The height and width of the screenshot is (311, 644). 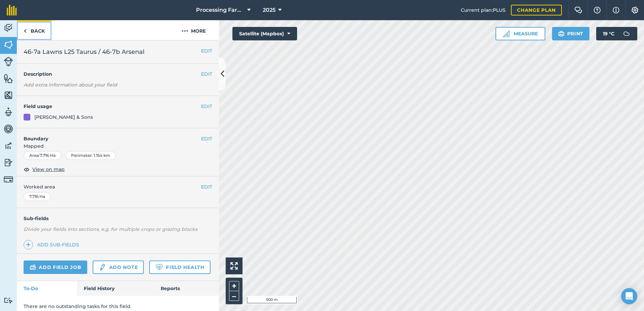 What do you see at coordinates (194, 30) in the screenshot?
I see `button: More` at bounding box center [194, 30].